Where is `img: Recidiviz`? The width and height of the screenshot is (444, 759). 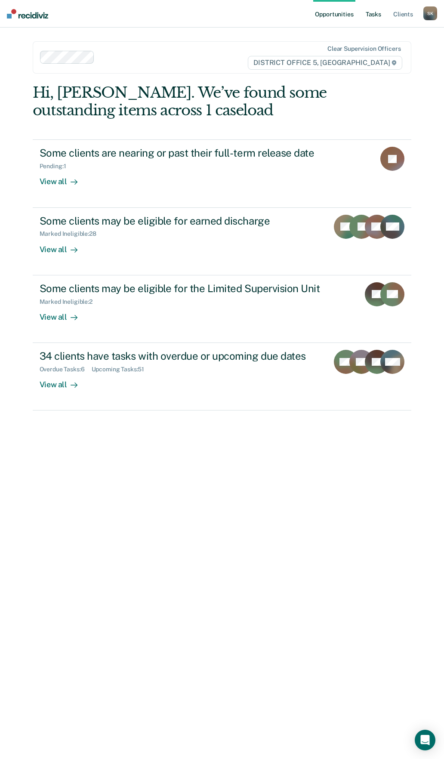 img: Recidiviz is located at coordinates (28, 14).